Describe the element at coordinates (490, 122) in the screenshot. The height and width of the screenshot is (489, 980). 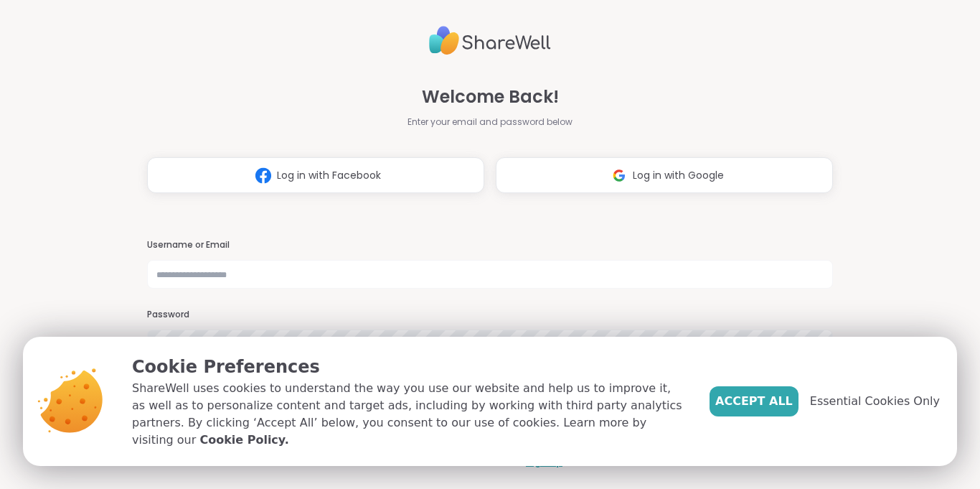
I see `span: Enter your email and password below` at that location.